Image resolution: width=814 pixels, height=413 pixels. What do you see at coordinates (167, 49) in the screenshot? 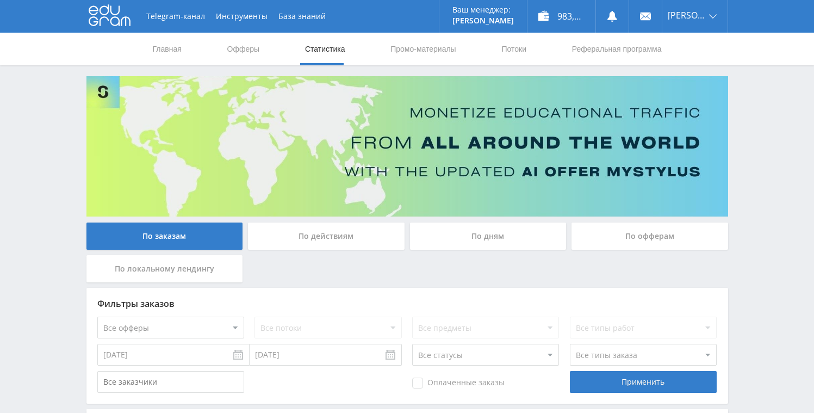
I see `a: Главная` at bounding box center [167, 49].